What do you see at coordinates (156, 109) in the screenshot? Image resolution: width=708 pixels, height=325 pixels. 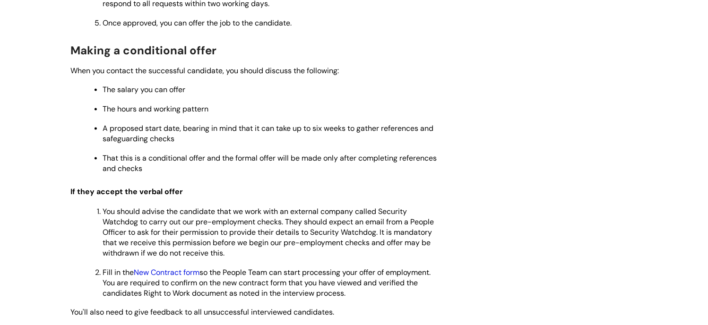 I see `span: The hours and working pattern` at bounding box center [156, 109].